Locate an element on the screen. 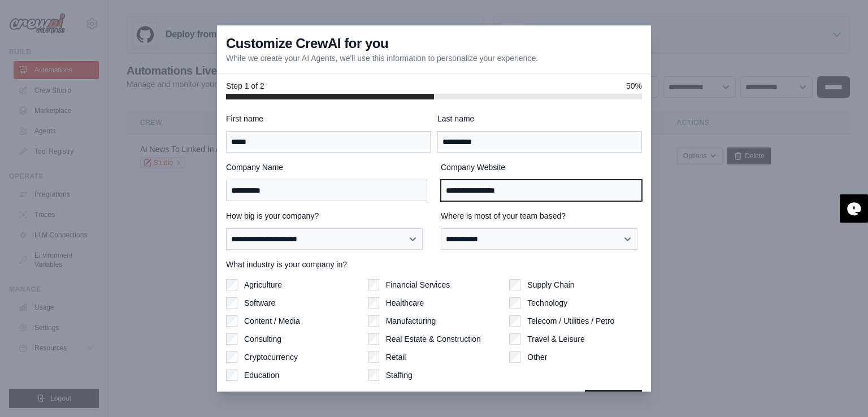 The height and width of the screenshot is (417, 868). label: Content / Media is located at coordinates (272, 321).